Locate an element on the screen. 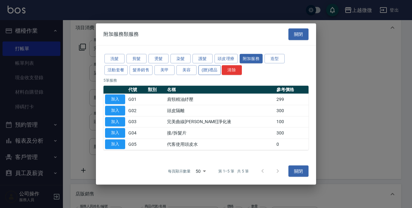  button: 護髮 is located at coordinates (202, 58).